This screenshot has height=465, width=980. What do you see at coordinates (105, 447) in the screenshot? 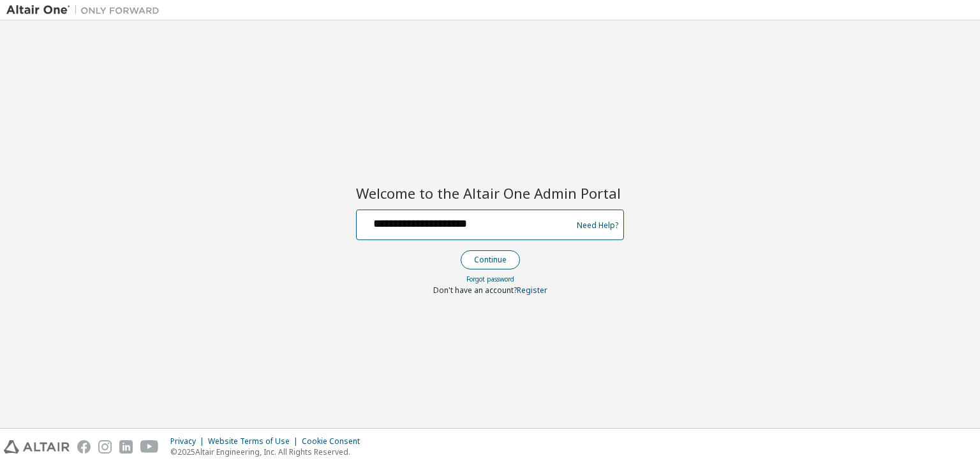
I see `img: instagram.svg` at bounding box center [105, 447].